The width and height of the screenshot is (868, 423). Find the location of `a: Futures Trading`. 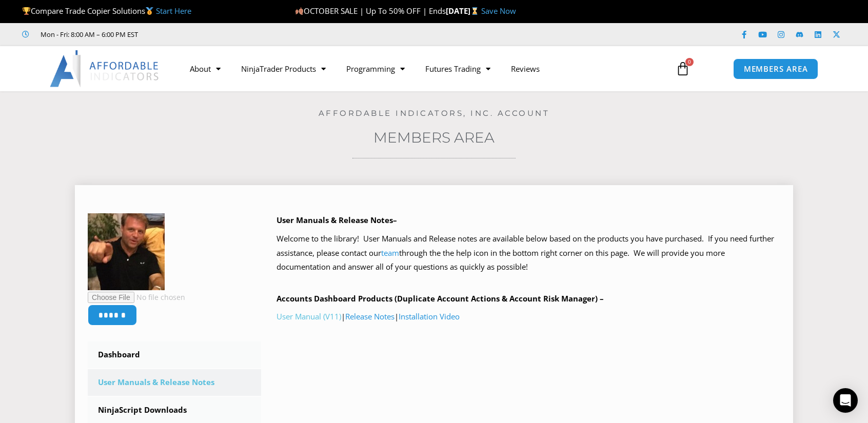

a: Futures Trading is located at coordinates (458, 69).